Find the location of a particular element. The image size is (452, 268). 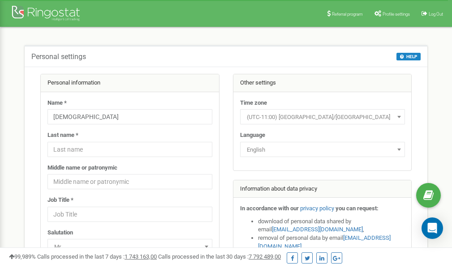

strong: In accordance with our is located at coordinates (269, 208).